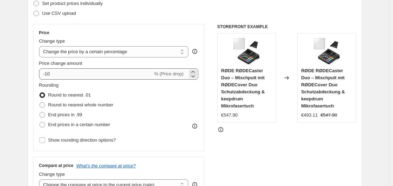  What do you see at coordinates (82, 140) in the screenshot?
I see `span: Show rounding direction options?` at bounding box center [82, 140].